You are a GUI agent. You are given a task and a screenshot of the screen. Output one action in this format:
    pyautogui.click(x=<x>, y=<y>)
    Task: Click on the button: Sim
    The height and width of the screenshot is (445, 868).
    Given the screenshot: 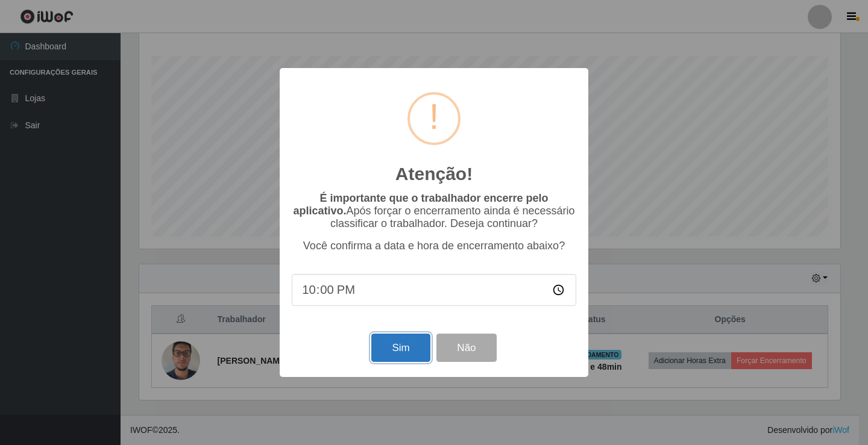 What is the action you would take?
    pyautogui.click(x=401, y=348)
    